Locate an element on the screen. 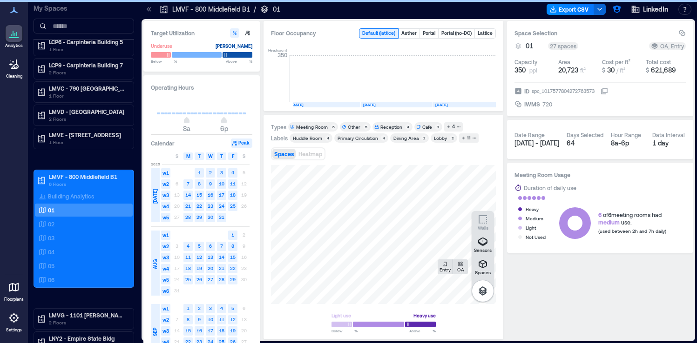 This screenshot has width=697, height=343. div: Underuse is located at coordinates (161, 46).